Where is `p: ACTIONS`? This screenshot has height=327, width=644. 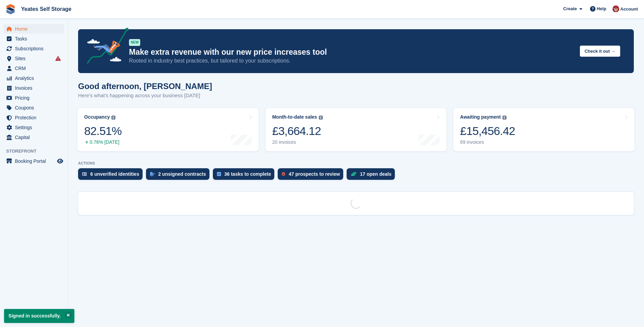 p: ACTIONS is located at coordinates (356, 163).